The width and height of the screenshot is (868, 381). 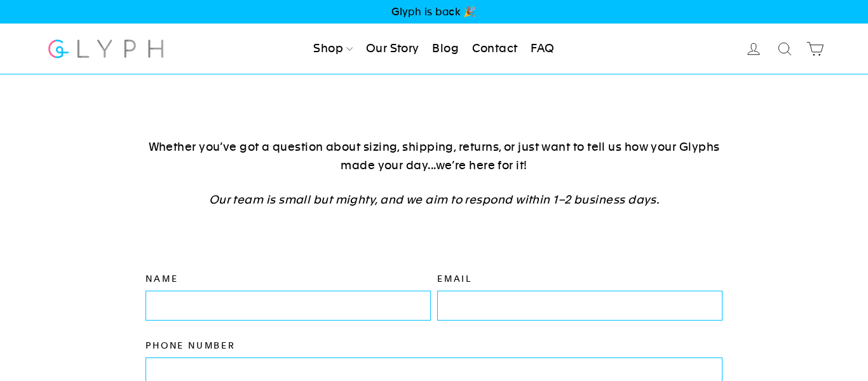 What do you see at coordinates (433, 49) in the screenshot?
I see `ul: Primary` at bounding box center [433, 49].